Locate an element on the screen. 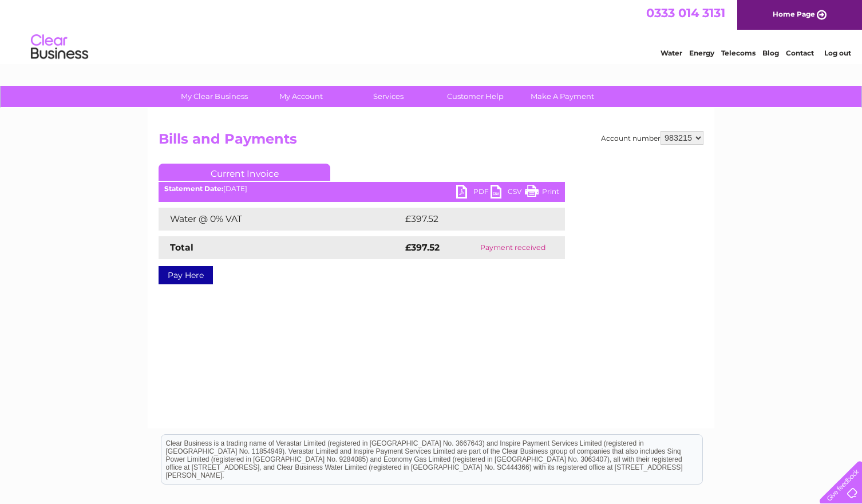  a: Current Invoice is located at coordinates (244, 173).